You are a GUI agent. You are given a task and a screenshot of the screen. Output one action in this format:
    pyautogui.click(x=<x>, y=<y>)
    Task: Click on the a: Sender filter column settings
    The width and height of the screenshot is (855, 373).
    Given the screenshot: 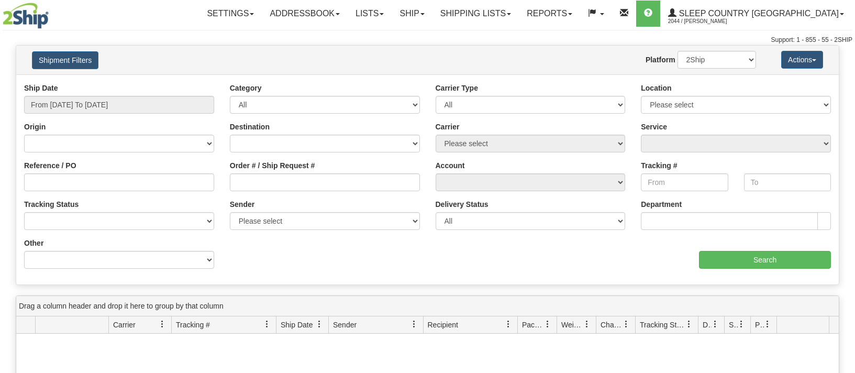 What is the action you would take?
    pyautogui.click(x=414, y=324)
    